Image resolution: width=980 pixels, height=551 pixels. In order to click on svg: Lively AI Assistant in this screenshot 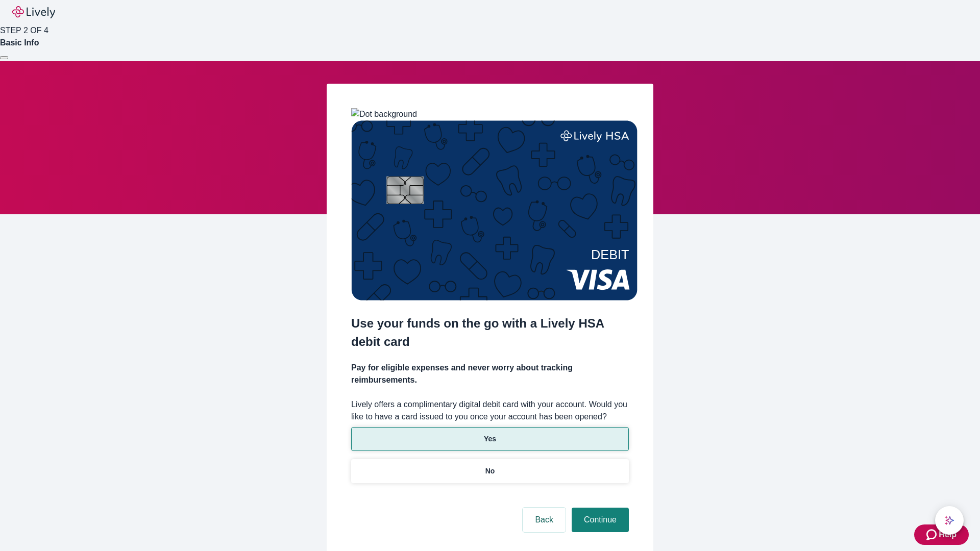, I will do `click(950, 521)`.